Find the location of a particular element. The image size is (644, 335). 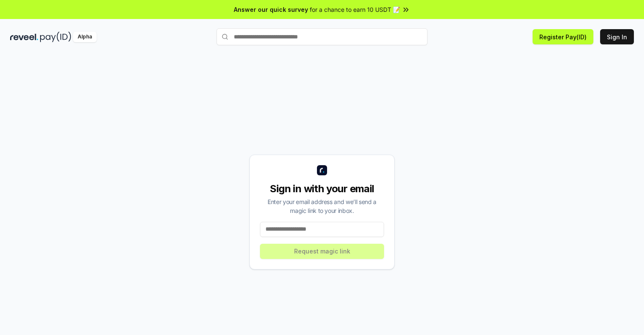

img: reveel_dark is located at coordinates (24, 36).